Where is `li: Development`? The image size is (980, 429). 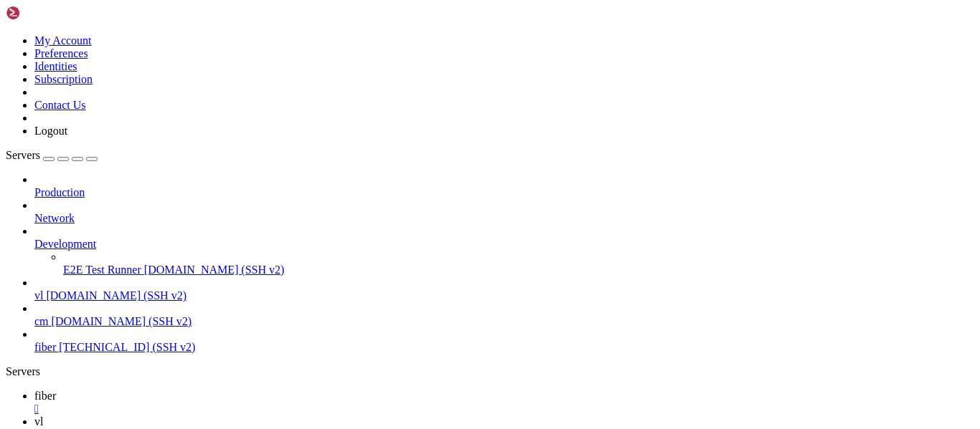 li: Development is located at coordinates (504, 251).